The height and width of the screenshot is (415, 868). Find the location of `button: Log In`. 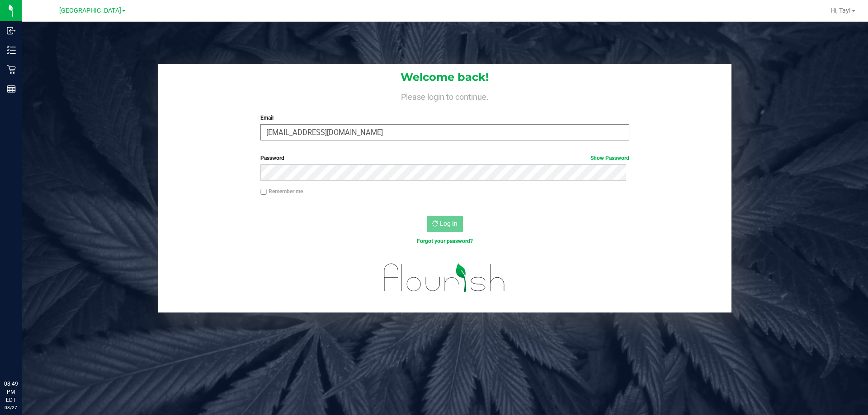

button: Log In is located at coordinates (445, 224).